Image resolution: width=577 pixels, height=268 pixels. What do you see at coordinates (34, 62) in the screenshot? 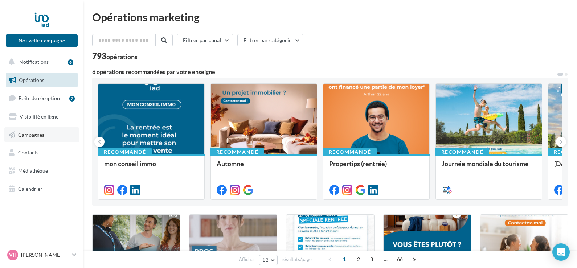
I see `span: Notifications` at bounding box center [34, 62].